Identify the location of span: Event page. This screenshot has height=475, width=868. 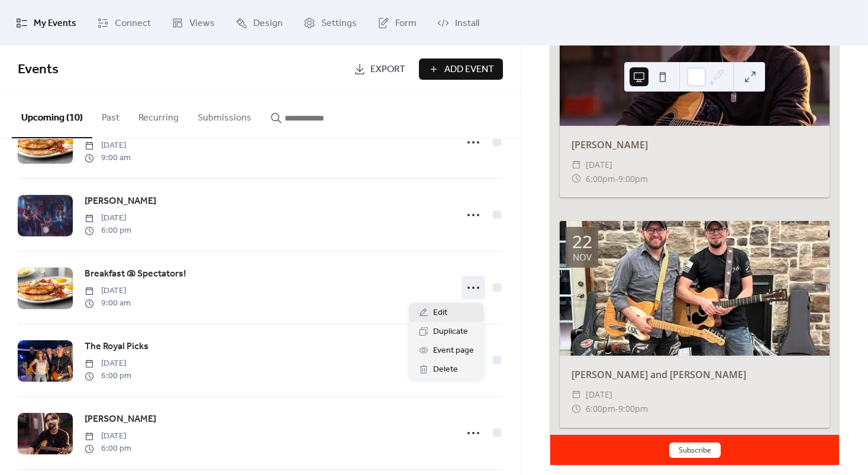
(453, 351).